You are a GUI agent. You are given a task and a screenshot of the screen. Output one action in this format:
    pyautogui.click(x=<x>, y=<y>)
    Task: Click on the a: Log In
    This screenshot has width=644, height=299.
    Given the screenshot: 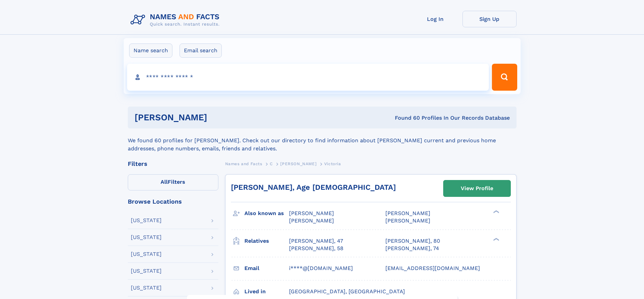 What is the action you would take?
    pyautogui.click(x=435, y=19)
    